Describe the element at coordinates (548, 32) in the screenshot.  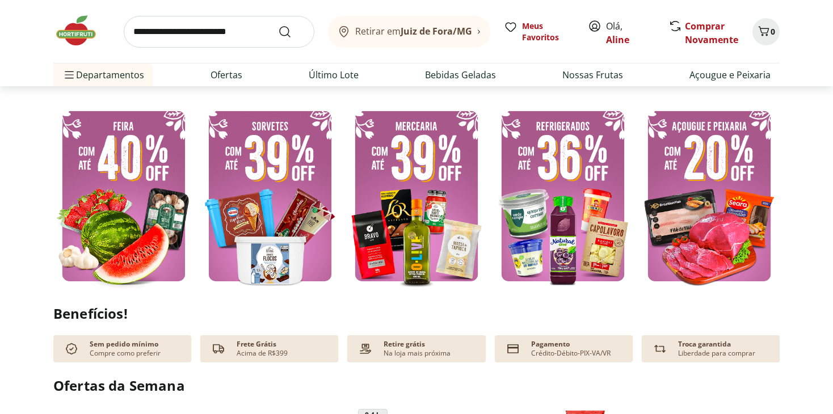
I see `span: Meus Favoritos` at that location.